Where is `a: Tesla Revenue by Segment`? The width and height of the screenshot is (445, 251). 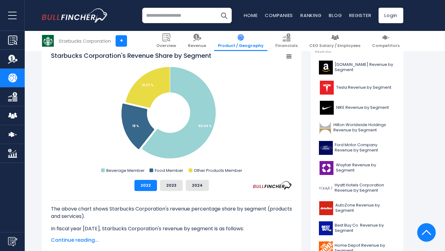
a: Tesla Revenue by Segment is located at coordinates (357, 87).